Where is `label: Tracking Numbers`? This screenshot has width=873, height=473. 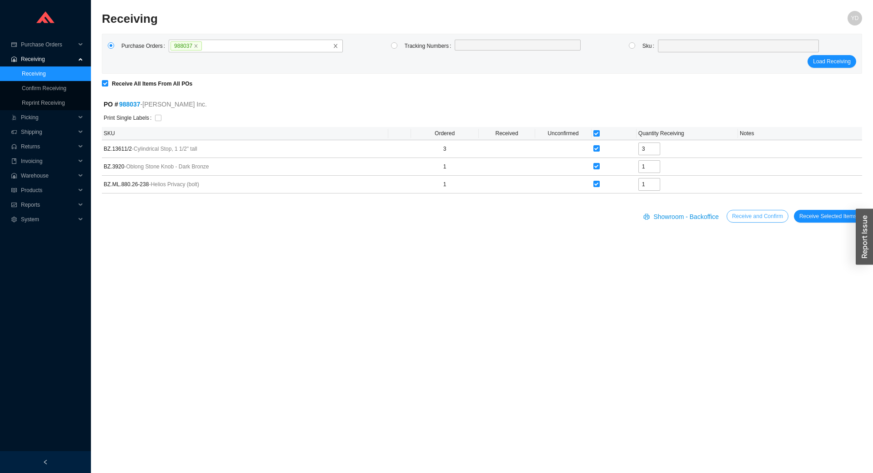 label: Tracking Numbers is located at coordinates (430, 46).